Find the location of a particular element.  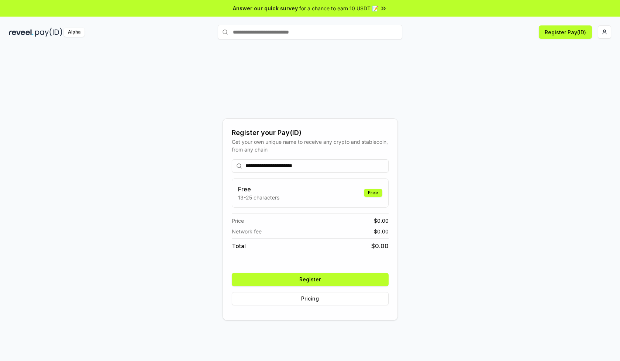

div: Alpha is located at coordinates (74, 32).